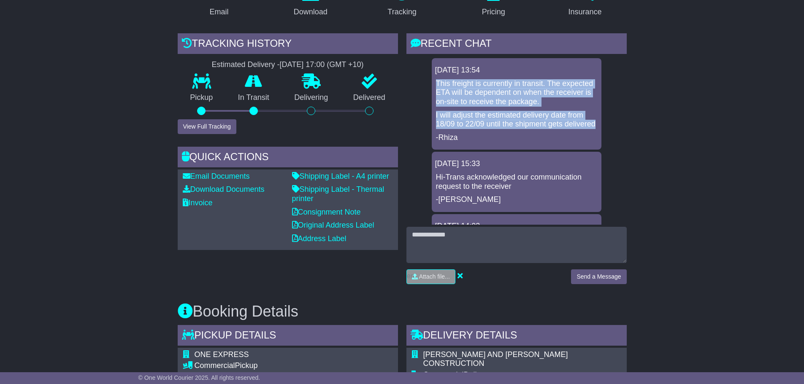  I want to click on div: Pricing, so click(493, 12).